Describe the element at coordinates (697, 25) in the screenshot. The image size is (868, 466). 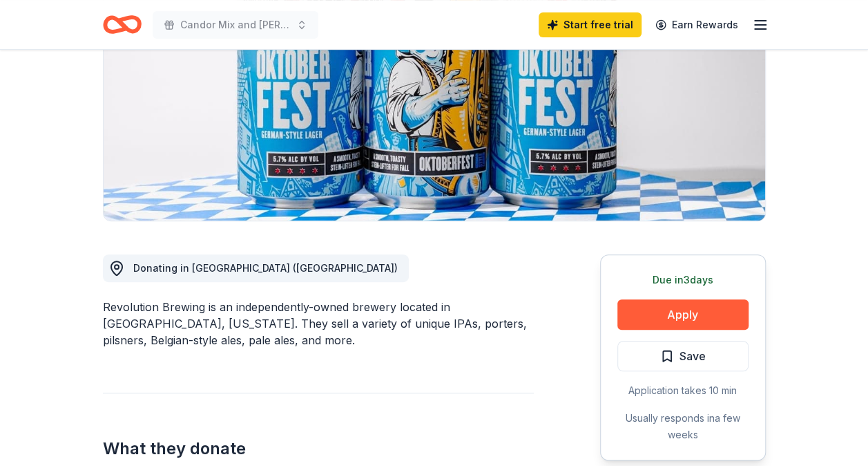
I see `a: Earn Rewards` at that location.